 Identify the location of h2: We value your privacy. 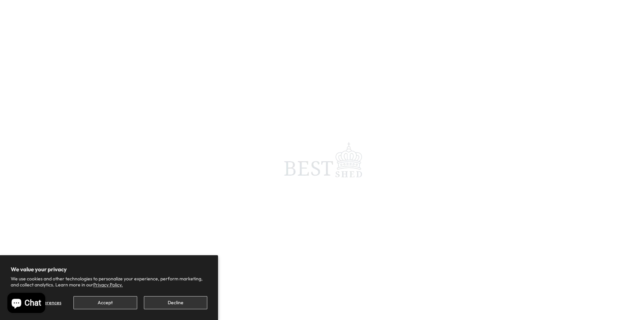
(109, 269).